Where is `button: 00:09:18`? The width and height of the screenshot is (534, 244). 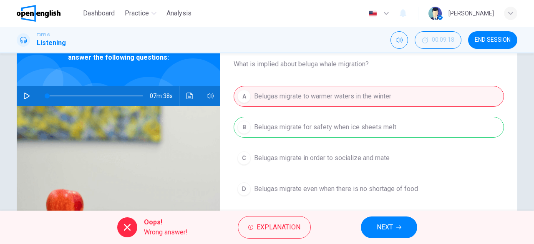
button: 00:09:18 is located at coordinates (438, 40).